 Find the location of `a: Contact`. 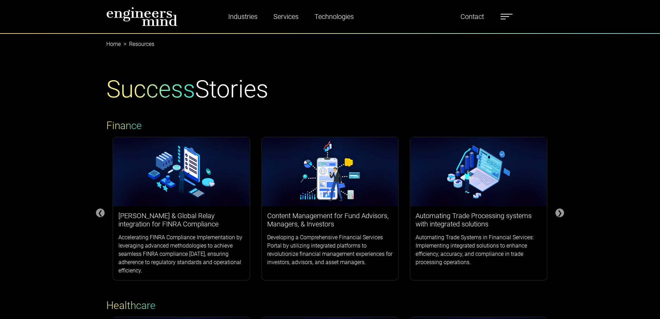

a: Contact is located at coordinates (472, 17).